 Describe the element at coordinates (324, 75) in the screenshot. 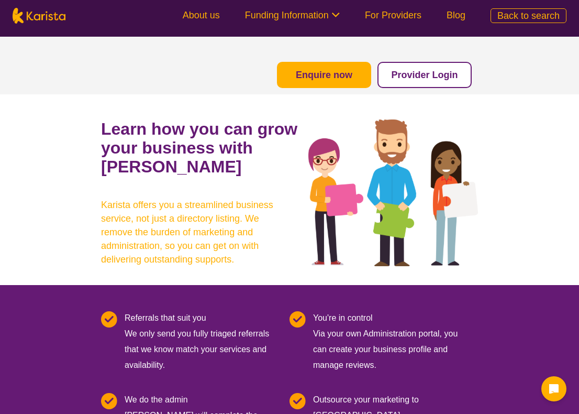

I see `b: Enquire now` at that location.